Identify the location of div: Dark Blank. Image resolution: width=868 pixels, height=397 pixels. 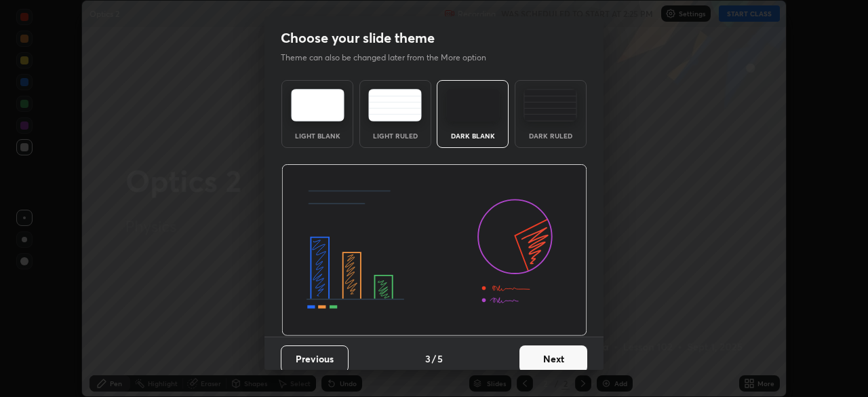
(473, 135).